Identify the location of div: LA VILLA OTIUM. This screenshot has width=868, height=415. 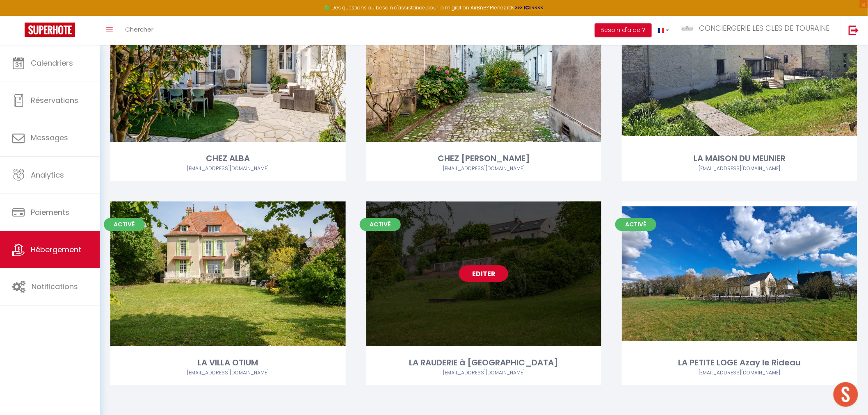
(228, 362).